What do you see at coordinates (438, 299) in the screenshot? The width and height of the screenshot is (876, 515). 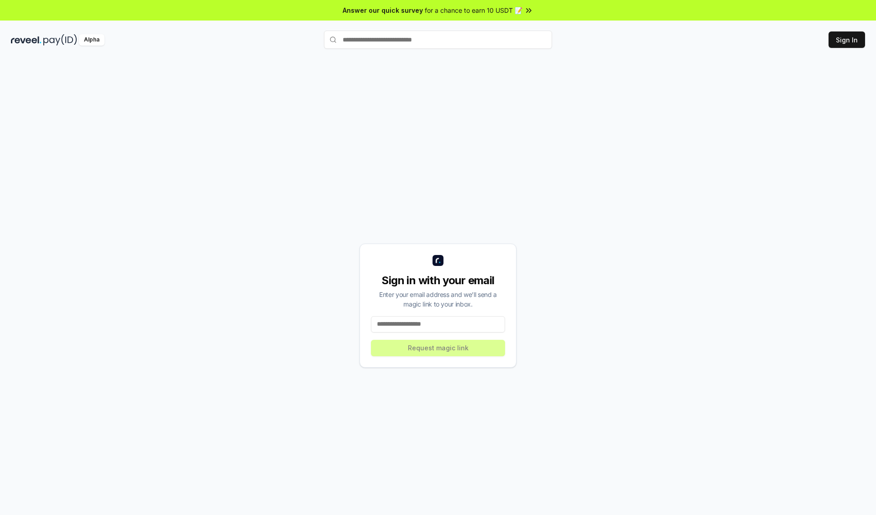 I see `div: Enter your email address and we’ll send a magic link to your inbox.` at bounding box center [438, 299].